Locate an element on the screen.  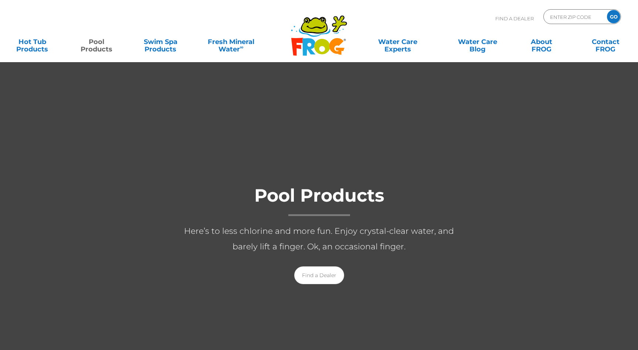
a: Find a Dealer is located at coordinates (319, 275).